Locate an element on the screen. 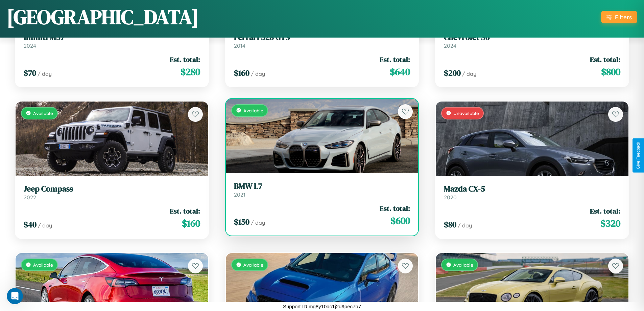 The width and height of the screenshot is (644, 311). button: Filters is located at coordinates (619, 17).